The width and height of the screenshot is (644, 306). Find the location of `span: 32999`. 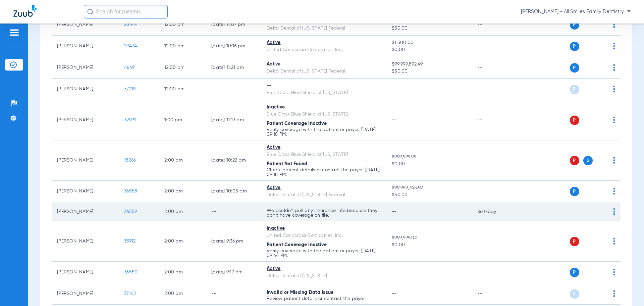

span: 32999 is located at coordinates (130, 120).